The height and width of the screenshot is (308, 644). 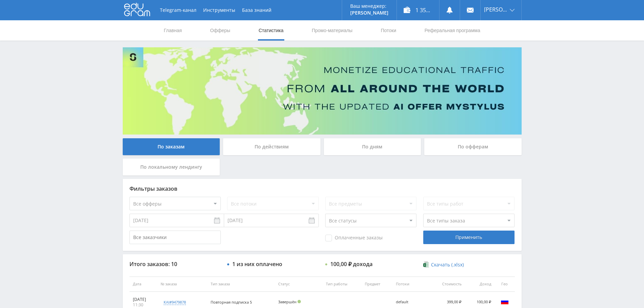 What do you see at coordinates (171, 167) in the screenshot?
I see `div: По локальному лендингу` at bounding box center [171, 167].